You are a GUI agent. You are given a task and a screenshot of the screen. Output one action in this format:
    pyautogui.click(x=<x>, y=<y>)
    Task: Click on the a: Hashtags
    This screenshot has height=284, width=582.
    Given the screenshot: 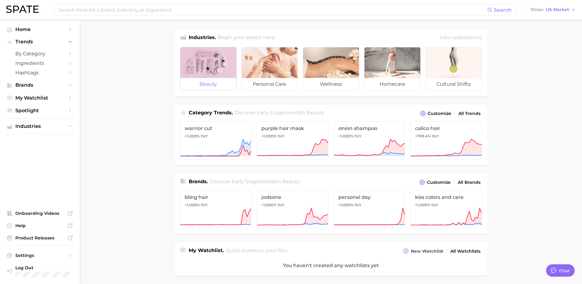 What is the action you would take?
    pyautogui.click(x=40, y=72)
    